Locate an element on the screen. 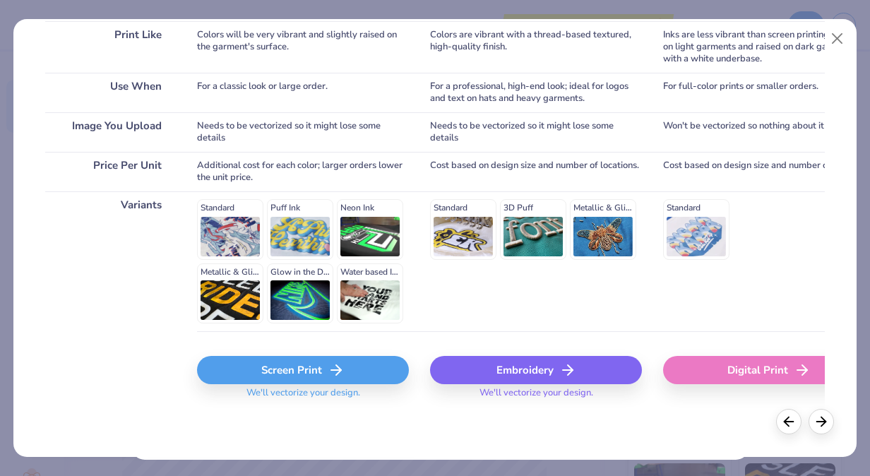  div: Screen Print is located at coordinates (303, 370).